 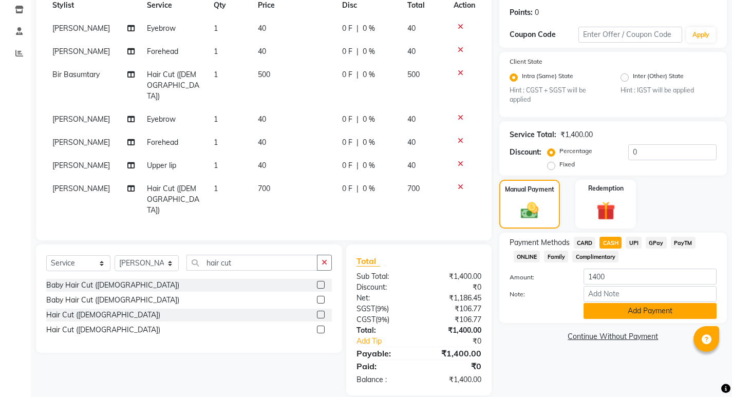 What do you see at coordinates (683, 242) in the screenshot?
I see `span: PayTM` at bounding box center [683, 242].